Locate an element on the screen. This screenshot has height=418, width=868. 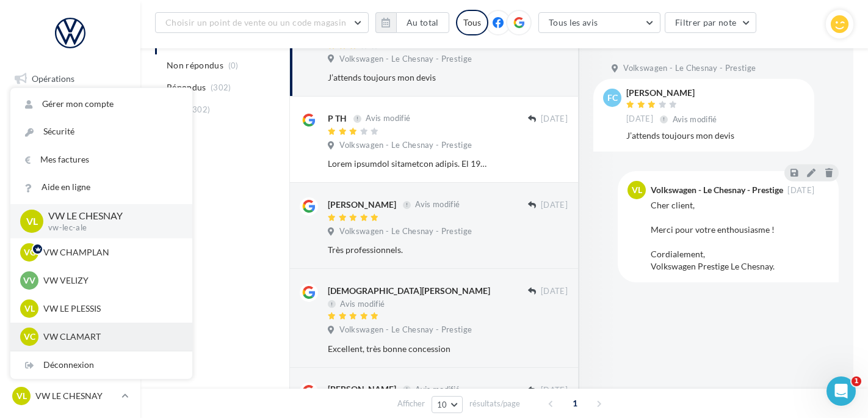
p: vw-lec-ale is located at coordinates (111, 228).